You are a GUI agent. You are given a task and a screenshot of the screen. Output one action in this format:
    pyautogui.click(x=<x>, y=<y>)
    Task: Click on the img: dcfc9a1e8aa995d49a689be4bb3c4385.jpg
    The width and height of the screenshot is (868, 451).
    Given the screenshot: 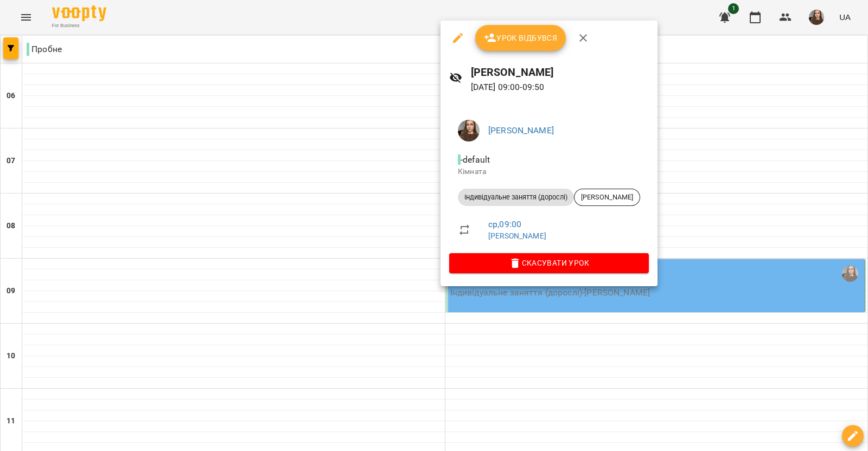 What is the action you would take?
    pyautogui.click(x=468, y=130)
    